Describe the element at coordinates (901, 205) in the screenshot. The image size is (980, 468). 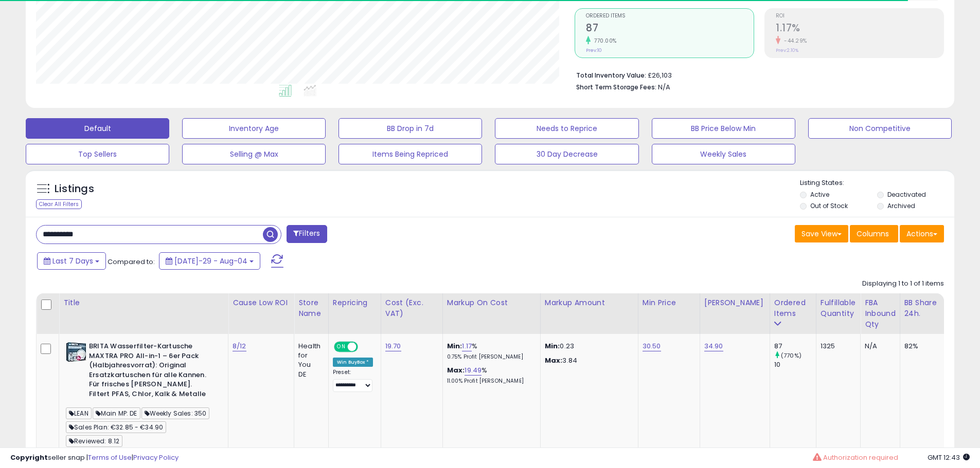
I see `label: Archived` at that location.